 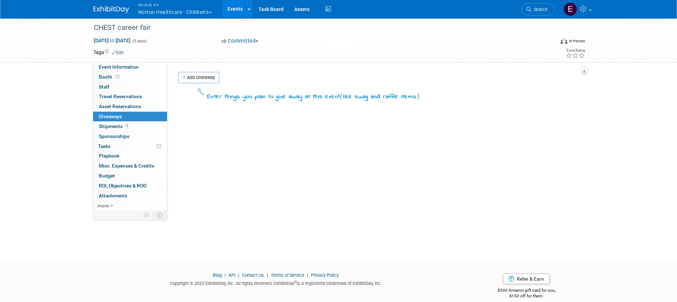 I want to click on a: Misc. Expenses & Credits, so click(x=130, y=166).